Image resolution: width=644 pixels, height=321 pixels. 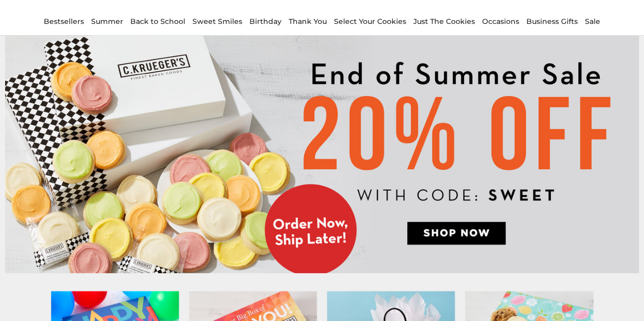 I want to click on a: Back to School, so click(x=158, y=22).